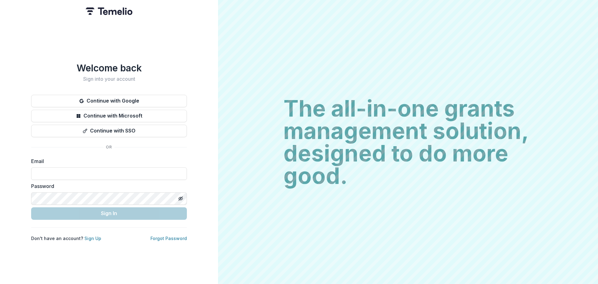 The image size is (598, 284). What do you see at coordinates (109, 79) in the screenshot?
I see `h2: Sign into your account` at bounding box center [109, 79].